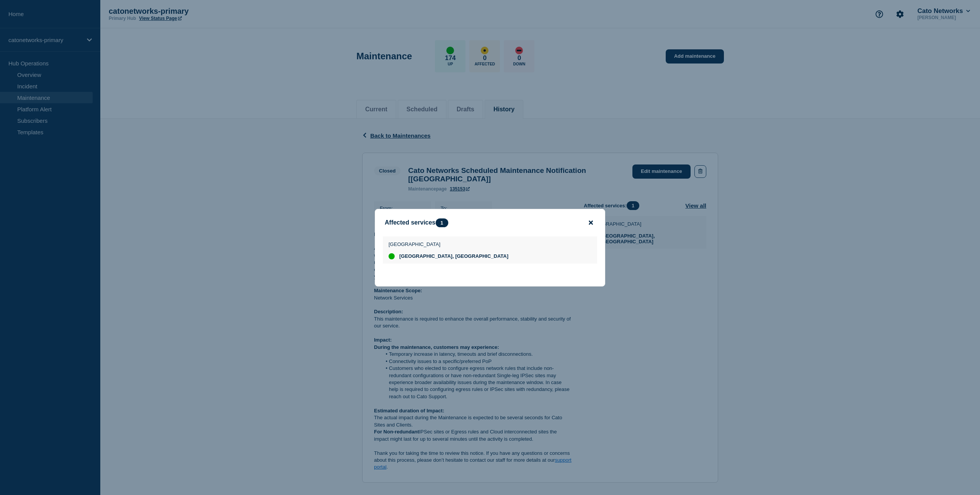  What do you see at coordinates (442, 222) in the screenshot?
I see `span: 1` at bounding box center [442, 222].